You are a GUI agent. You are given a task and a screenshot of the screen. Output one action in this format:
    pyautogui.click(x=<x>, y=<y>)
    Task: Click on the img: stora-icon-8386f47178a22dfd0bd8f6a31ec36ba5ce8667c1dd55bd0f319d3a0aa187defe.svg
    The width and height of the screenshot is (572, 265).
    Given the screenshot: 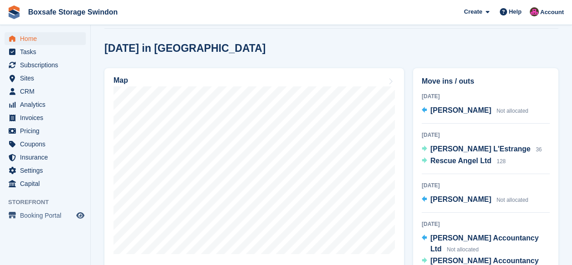 What is the action you would take?
    pyautogui.click(x=14, y=12)
    